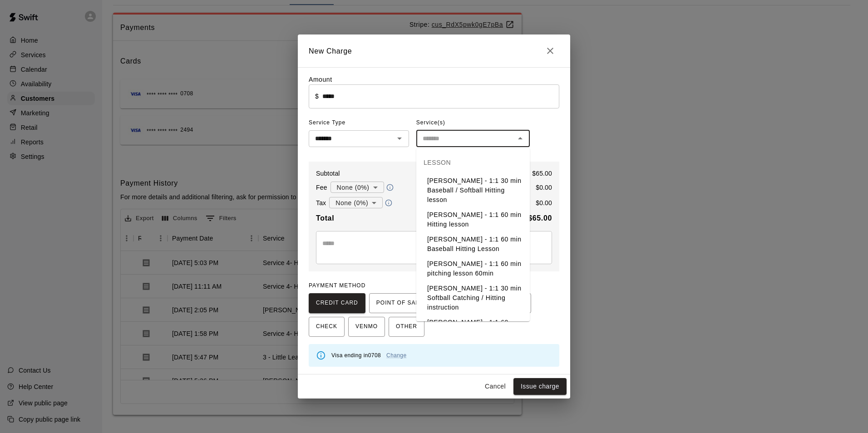 The image size is (868, 433). Describe the element at coordinates (322, 188) in the screenshot. I see `p: Fee` at that location.